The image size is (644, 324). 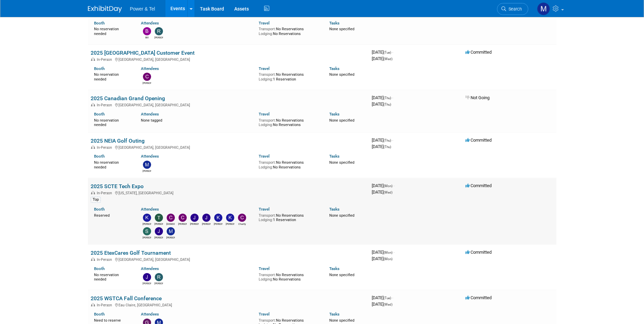 I want to click on a: 2025 SCTE Tech Expo, so click(x=117, y=186).